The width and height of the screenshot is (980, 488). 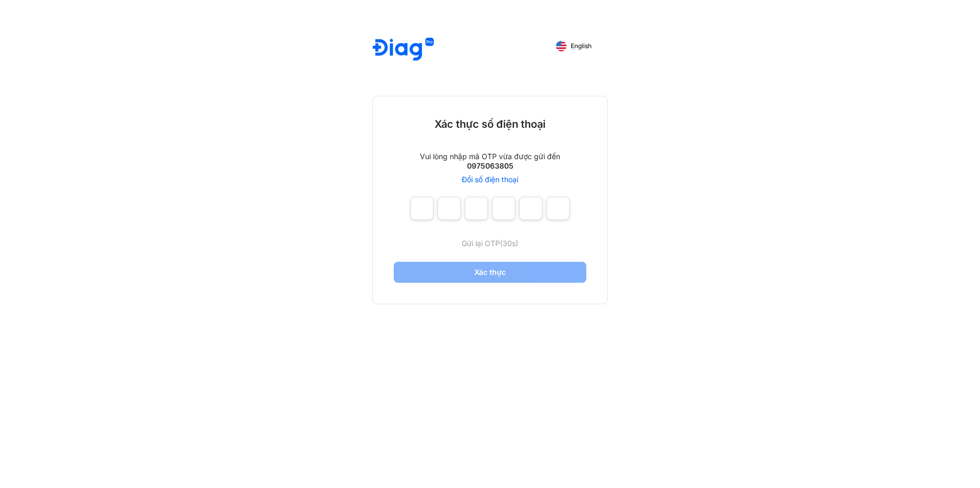 What do you see at coordinates (561, 46) in the screenshot?
I see `img: English` at bounding box center [561, 46].